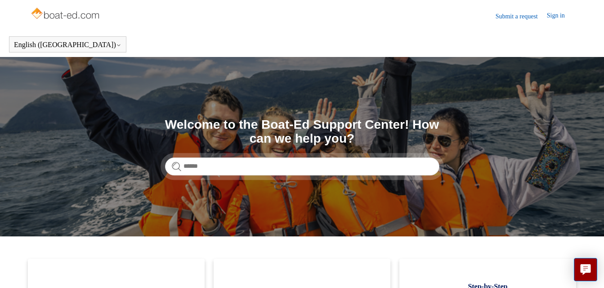 The width and height of the screenshot is (604, 288). Describe the element at coordinates (302, 167) in the screenshot. I see `input: Search` at that location.